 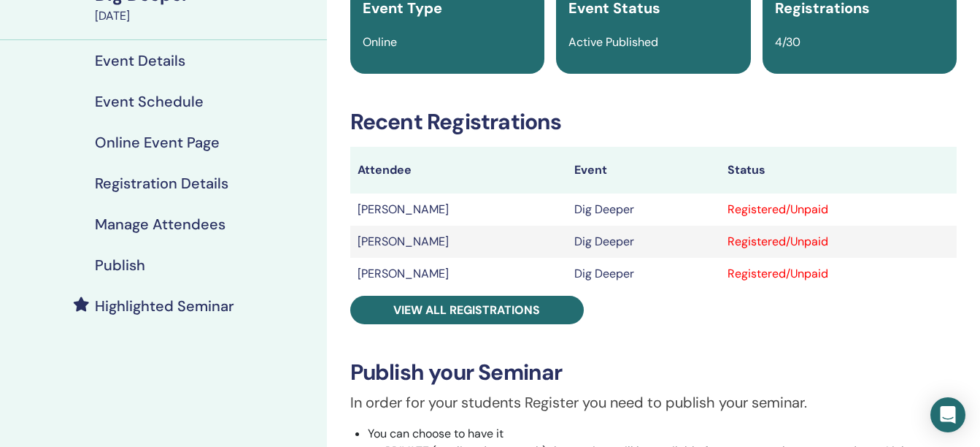 I want to click on th: Status, so click(x=838, y=170).